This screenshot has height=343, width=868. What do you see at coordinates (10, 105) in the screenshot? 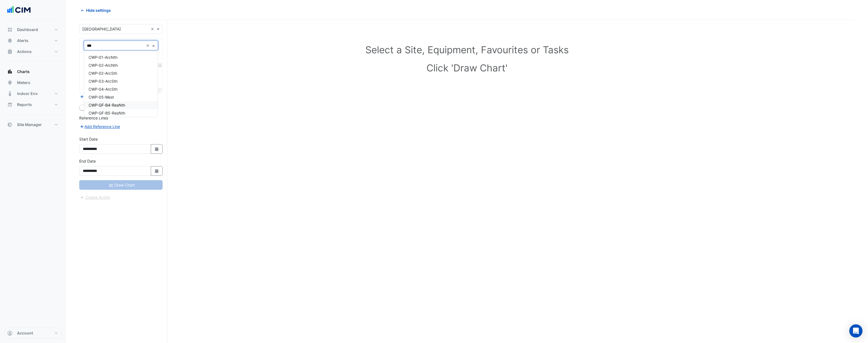
I see `app-icon: Reports` at bounding box center [10, 105].